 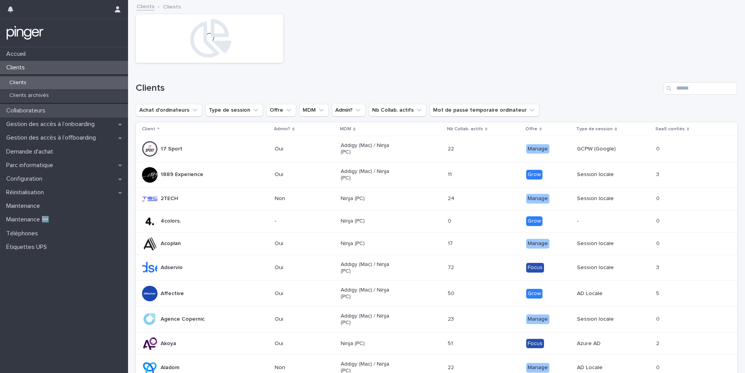 I want to click on p: 51, so click(x=451, y=343).